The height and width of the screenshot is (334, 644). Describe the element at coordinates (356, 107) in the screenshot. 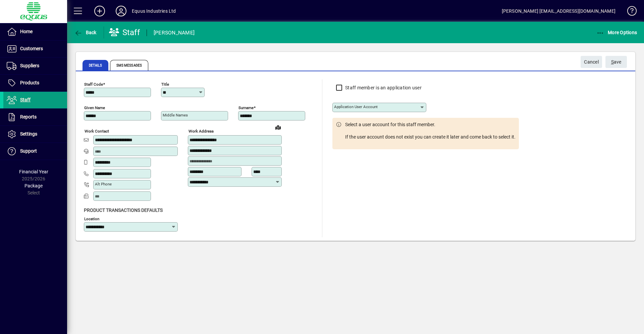

I see `mat-label: Application user account` at that location.